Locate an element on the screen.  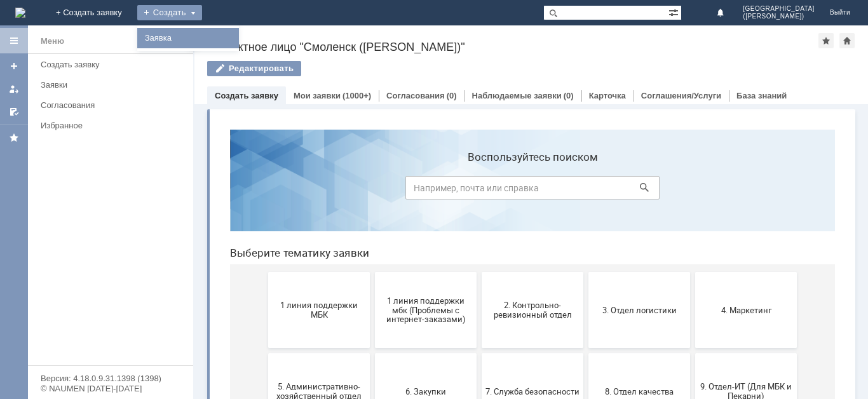
div: Создать is located at coordinates (169, 12).